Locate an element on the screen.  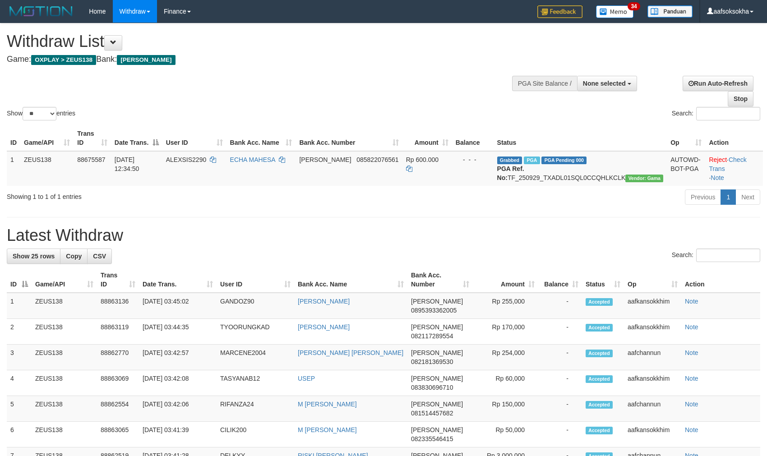
a: Run Auto-Refresh is located at coordinates (717, 83).